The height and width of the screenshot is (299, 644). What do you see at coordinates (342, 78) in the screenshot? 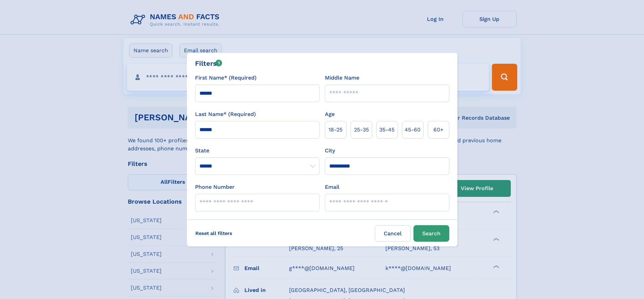
I see `label: Middle Name` at bounding box center [342, 78].